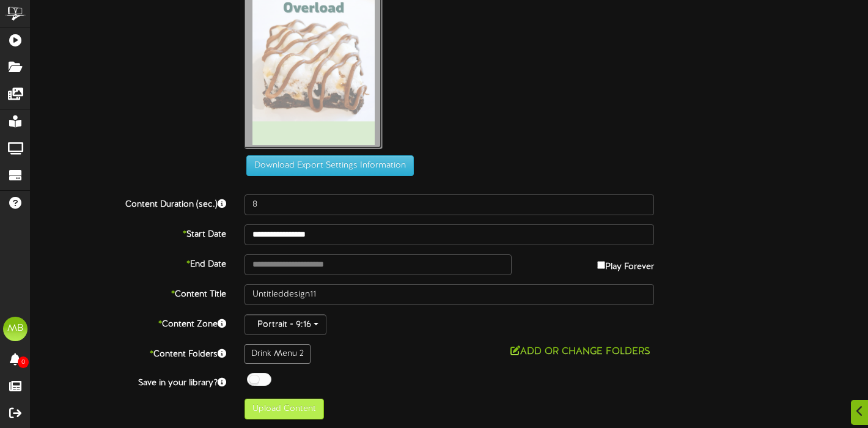 This screenshot has width=868, height=428. I want to click on button: Portrait - 9:16, so click(285, 324).